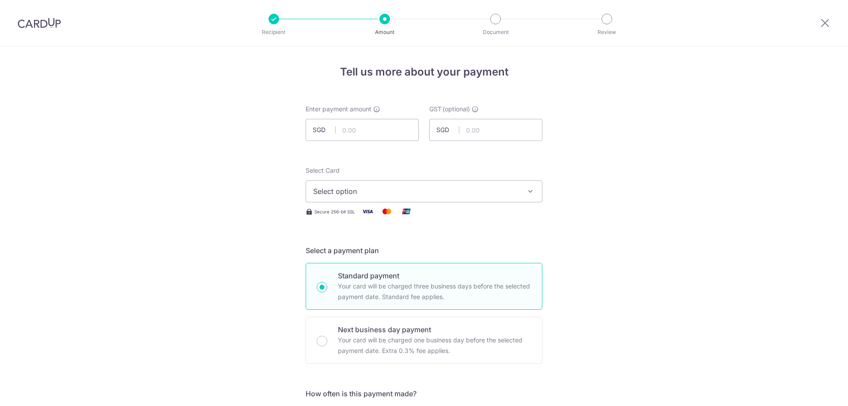  I want to click on span: GST, so click(435, 109).